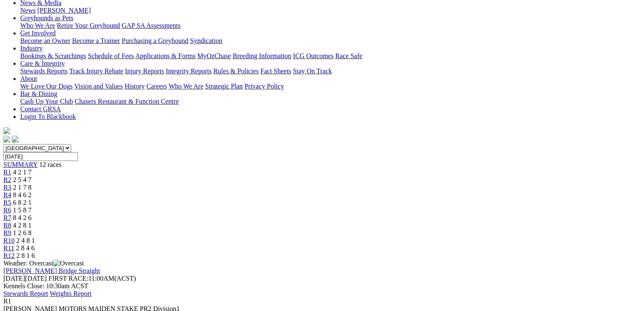 The width and height of the screenshot is (644, 311). I want to click on a: R10, so click(9, 240).